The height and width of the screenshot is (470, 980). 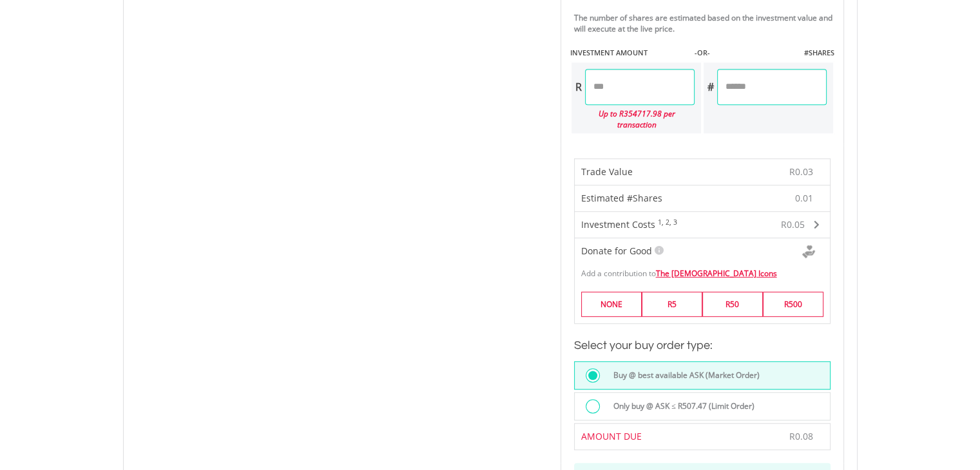 What do you see at coordinates (612, 305) in the screenshot?
I see `label: NONE` at bounding box center [612, 305].